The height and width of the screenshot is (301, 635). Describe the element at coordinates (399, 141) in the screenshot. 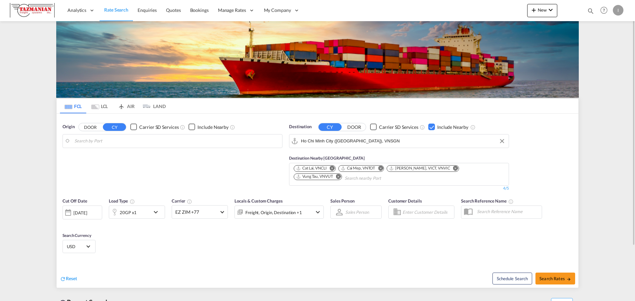

I see `md-input-container: Ho Chi Minh City (Saigon), VNSGN` at that location.